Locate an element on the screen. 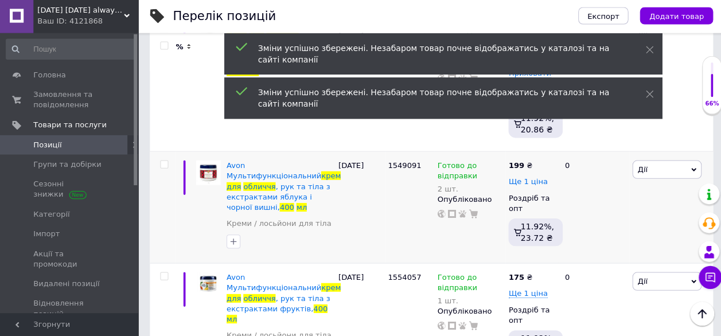  button: Додати товар is located at coordinates (673, 17).